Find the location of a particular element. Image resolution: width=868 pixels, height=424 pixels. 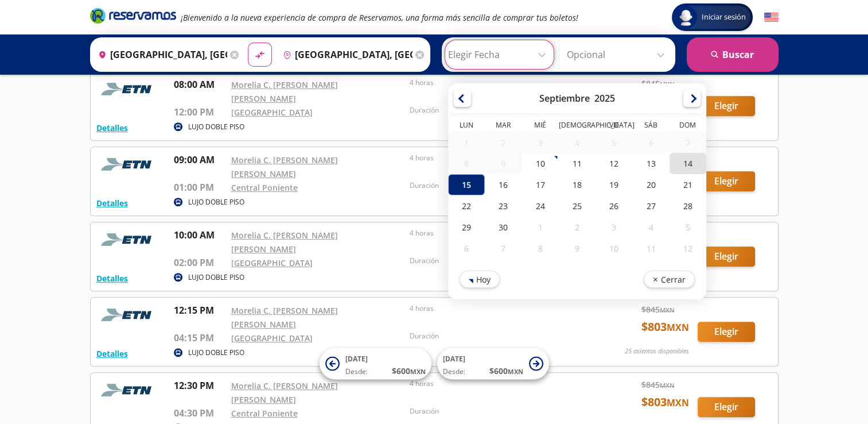

div: 07-Oct-25 is located at coordinates (503, 248).